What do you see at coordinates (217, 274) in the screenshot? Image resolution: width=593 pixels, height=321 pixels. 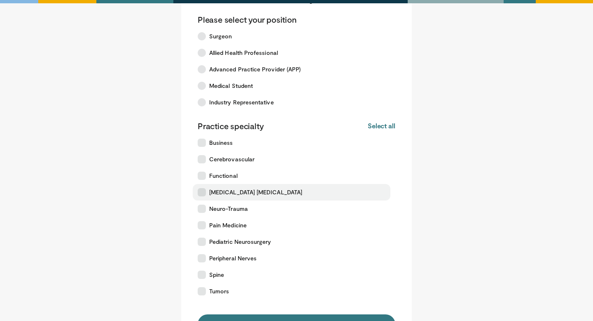 I see `span: Spine` at bounding box center [217, 274].